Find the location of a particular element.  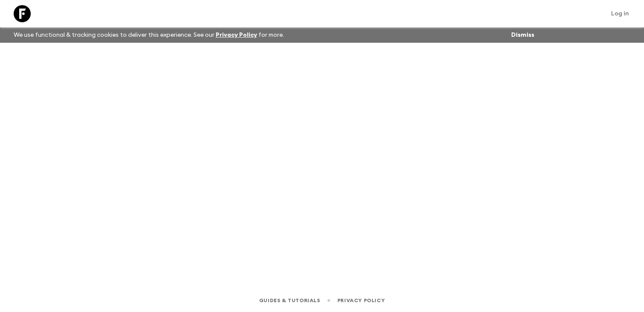

a: Guides & Tutorials is located at coordinates (290, 301).